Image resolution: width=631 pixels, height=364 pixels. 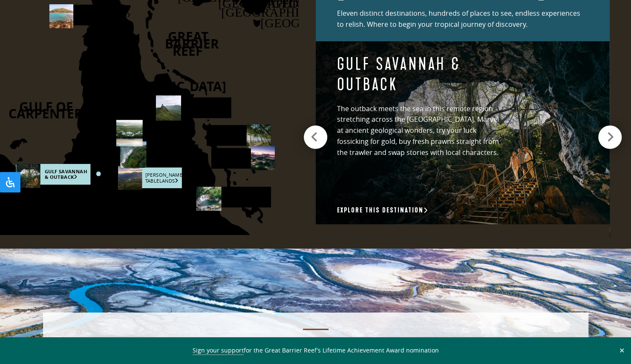 What do you see at coordinates (418, 74) in the screenshot?
I see `h4: Gulf Savannah & Outback` at bounding box center [418, 74].